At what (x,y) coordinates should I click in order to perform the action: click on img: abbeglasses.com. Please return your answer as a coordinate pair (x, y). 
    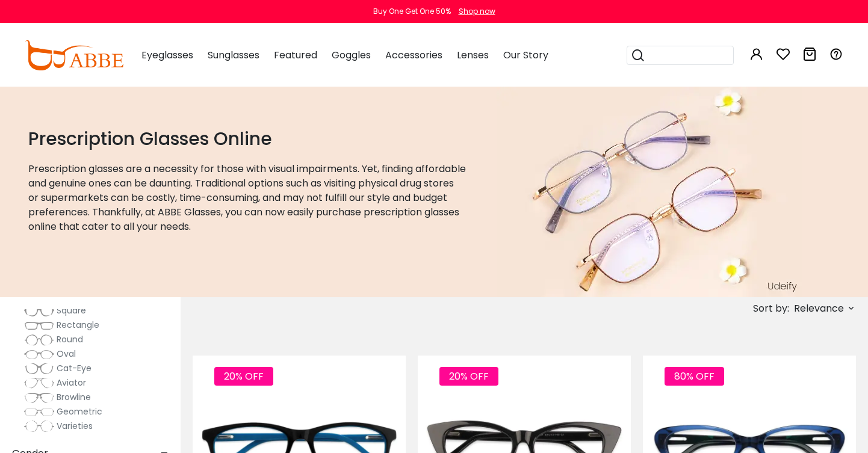
    Looking at the image, I should click on (74, 55).